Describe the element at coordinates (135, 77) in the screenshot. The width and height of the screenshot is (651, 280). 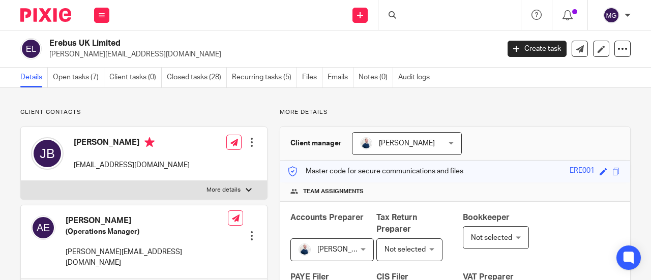
I see `a: Client tasks (0)` at that location.